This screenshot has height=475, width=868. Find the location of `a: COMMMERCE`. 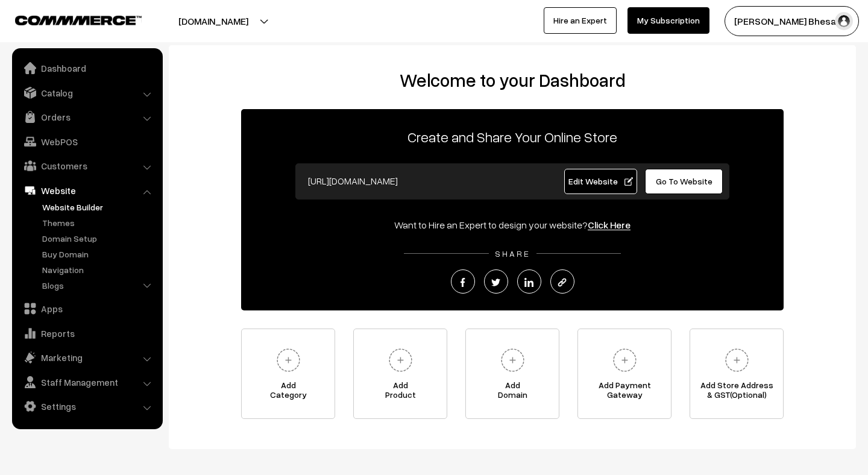

a: COMMMERCE is located at coordinates (68, 20).